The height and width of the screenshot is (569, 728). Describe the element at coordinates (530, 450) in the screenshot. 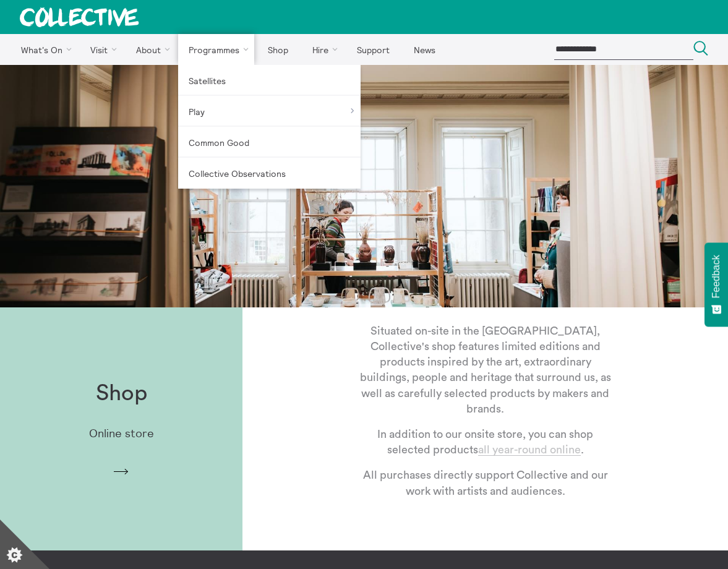

I see `a: all year-round online` at that location.